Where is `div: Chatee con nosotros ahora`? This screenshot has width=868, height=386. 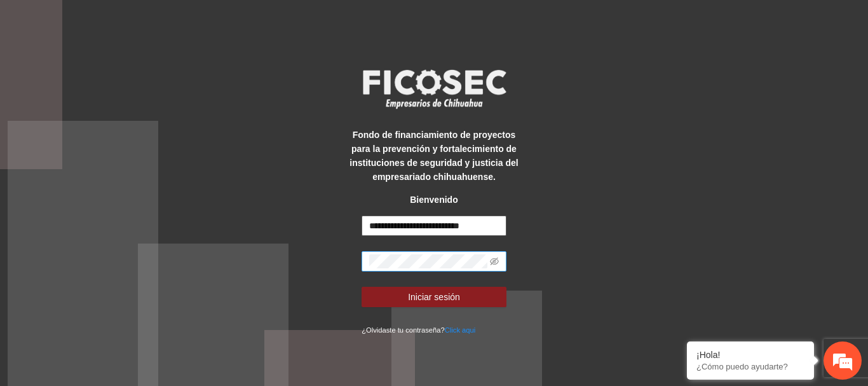 div: Chatee con nosotros ahora is located at coordinates (140, 73).